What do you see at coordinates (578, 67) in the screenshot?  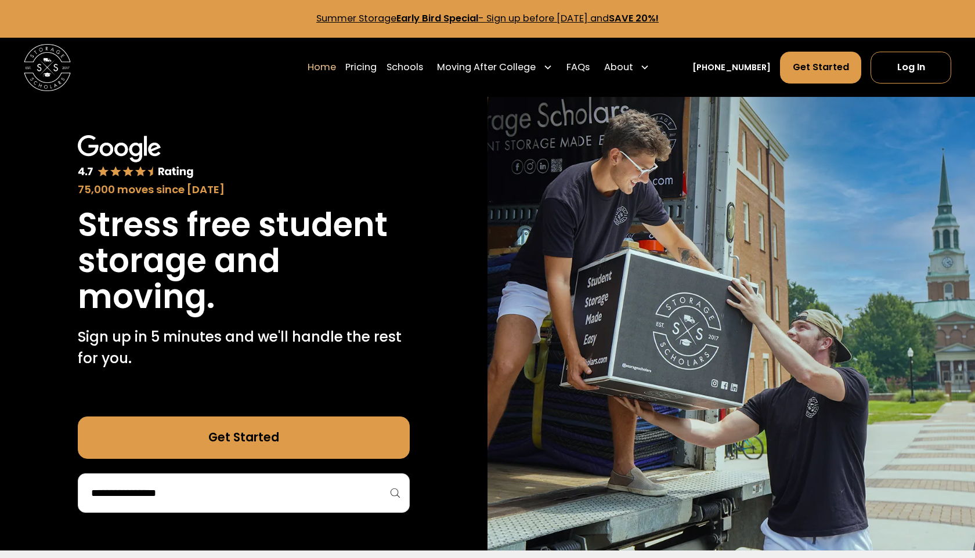 I see `a: FAQs` at bounding box center [578, 67].